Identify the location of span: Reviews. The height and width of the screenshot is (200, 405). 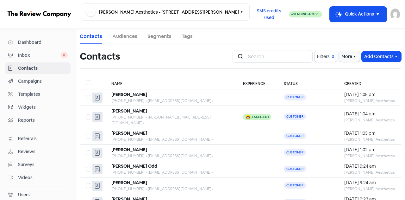
(43, 151).